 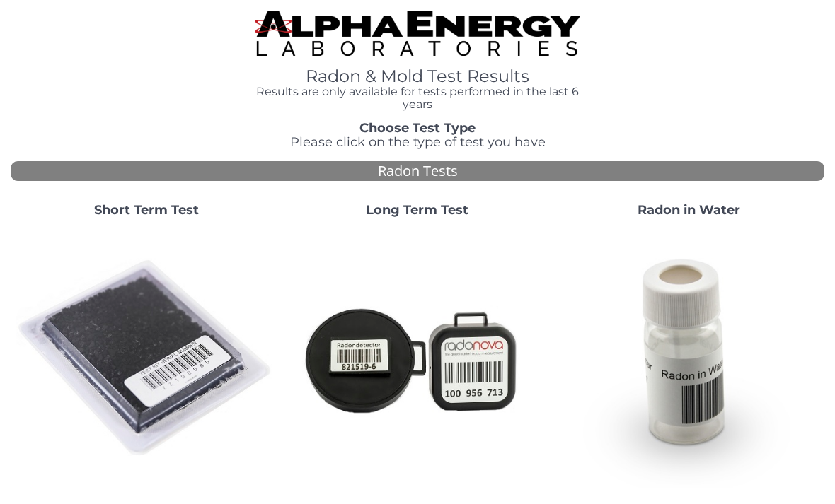 I want to click on strong: Radon in Water, so click(x=688, y=210).